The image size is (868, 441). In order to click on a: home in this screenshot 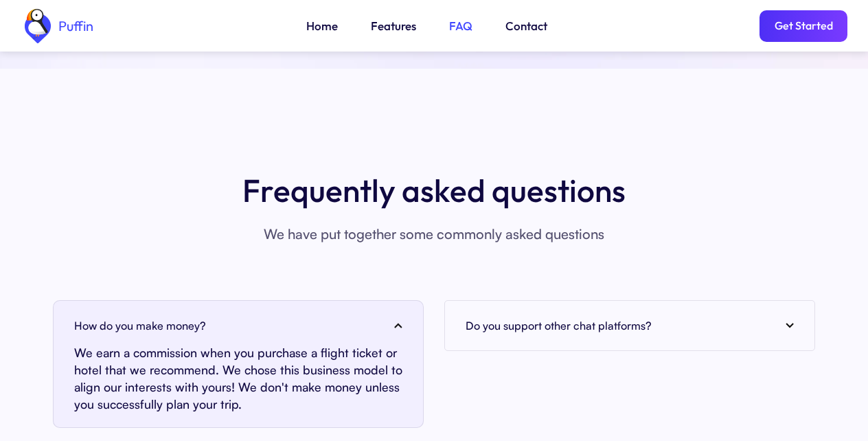, I will do `click(57, 26)`.